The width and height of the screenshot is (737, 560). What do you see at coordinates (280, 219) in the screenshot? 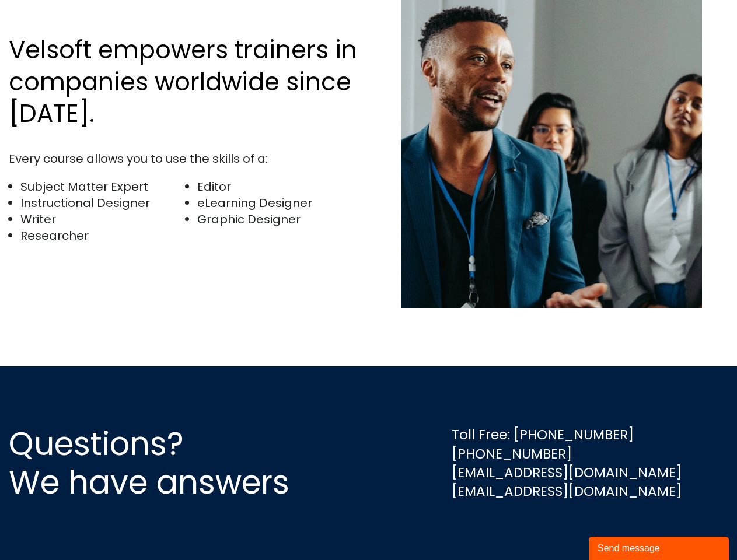
I see `li: Graphic Designer` at bounding box center [280, 219].